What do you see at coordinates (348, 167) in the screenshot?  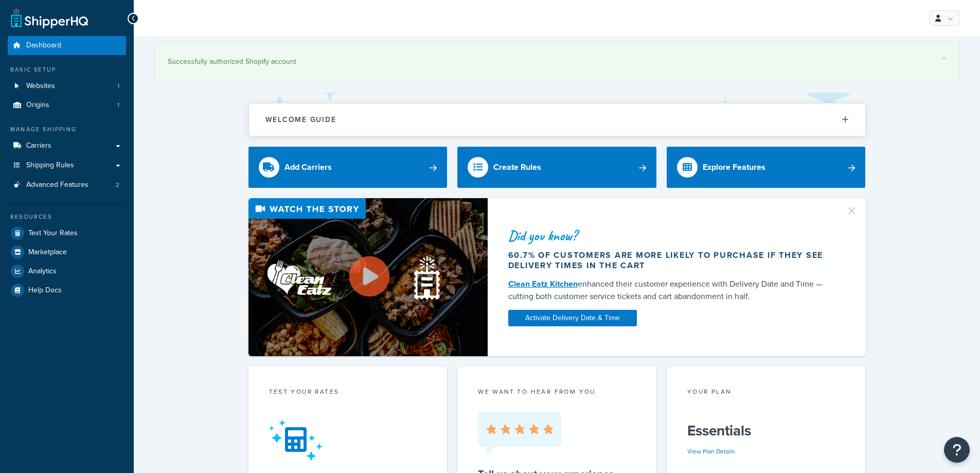 I see `a: Add Carriers` at bounding box center [348, 167].